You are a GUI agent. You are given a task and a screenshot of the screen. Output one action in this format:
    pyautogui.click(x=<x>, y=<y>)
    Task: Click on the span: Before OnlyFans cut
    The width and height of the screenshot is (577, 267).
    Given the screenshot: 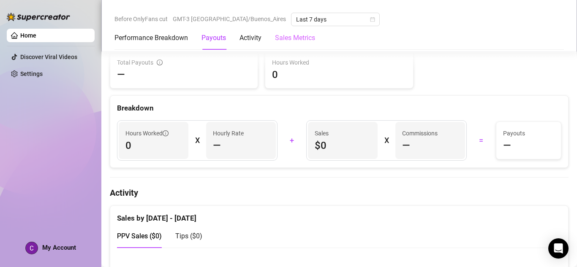 What is the action you would take?
    pyautogui.click(x=141, y=19)
    